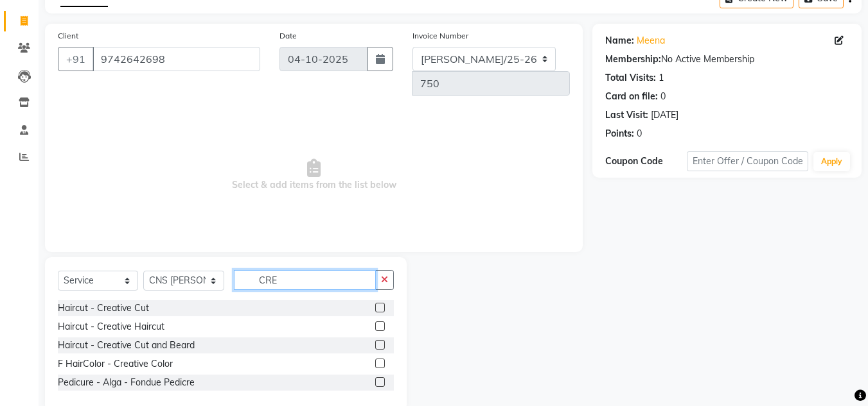  What do you see at coordinates (632, 96) in the screenshot?
I see `div: Card on file:` at bounding box center [632, 96].